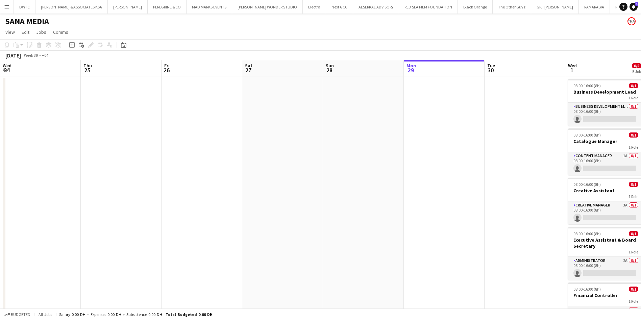  What do you see at coordinates (475, 7) in the screenshot?
I see `button: Black Orange` at bounding box center [475, 7].